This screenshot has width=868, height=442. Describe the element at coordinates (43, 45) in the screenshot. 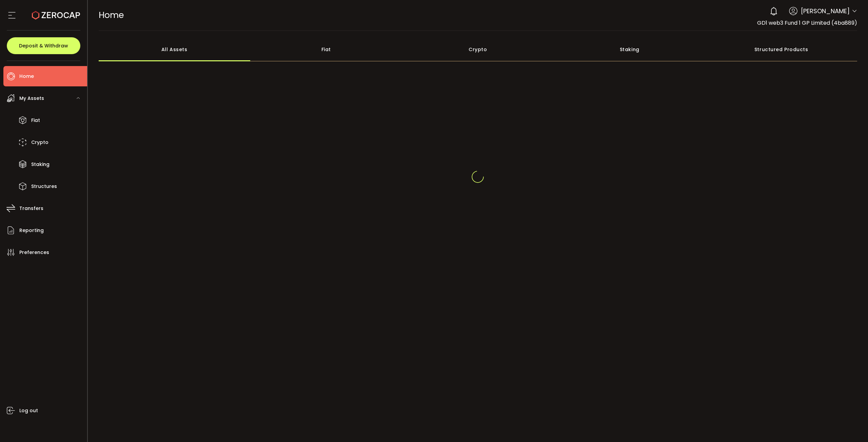

I see `button: Deposit & Withdraw` at that location.